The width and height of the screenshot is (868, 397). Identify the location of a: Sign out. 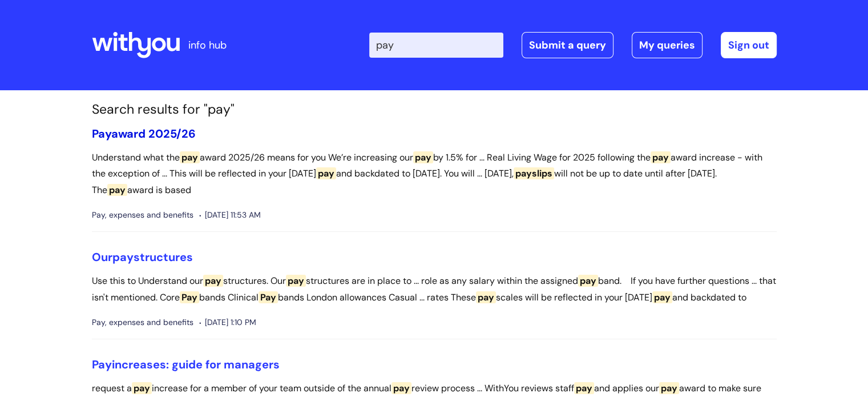
(749, 45).